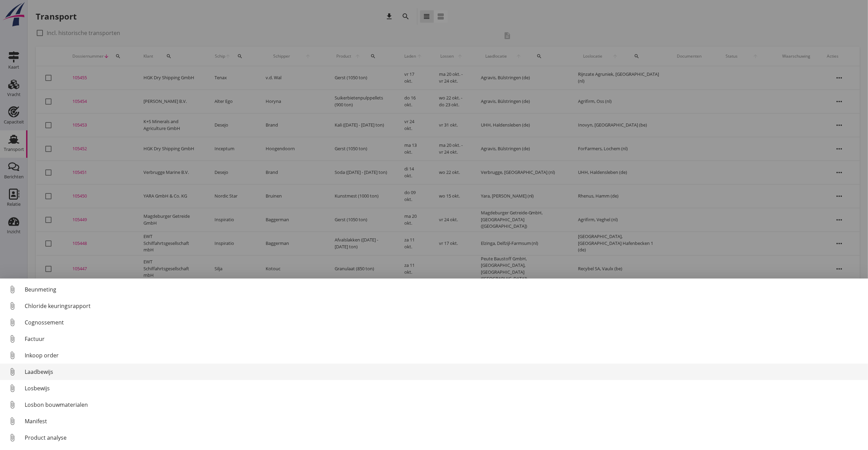 The width and height of the screenshot is (868, 450). What do you see at coordinates (444, 388) in the screenshot?
I see `div: Losbewijs` at bounding box center [444, 388].